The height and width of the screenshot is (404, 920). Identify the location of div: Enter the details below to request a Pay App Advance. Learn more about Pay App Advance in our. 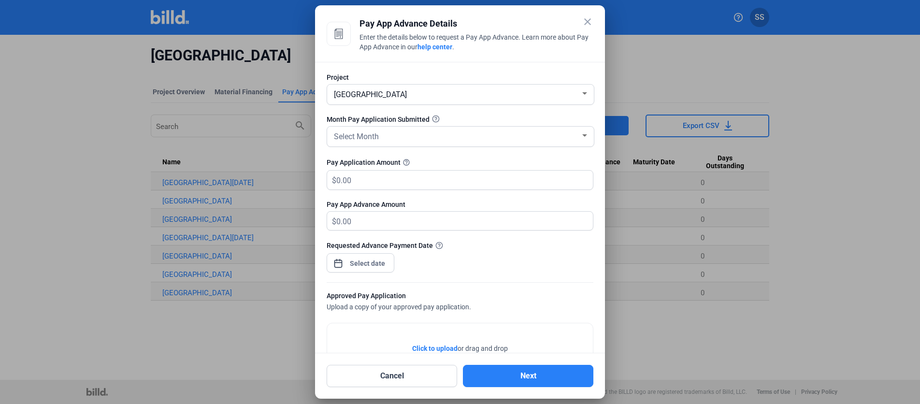
(476, 43).